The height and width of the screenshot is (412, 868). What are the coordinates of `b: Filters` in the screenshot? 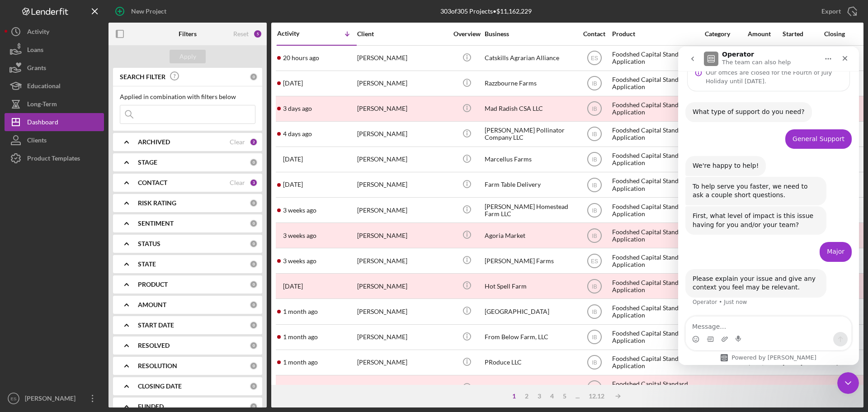 It's located at (188, 34).